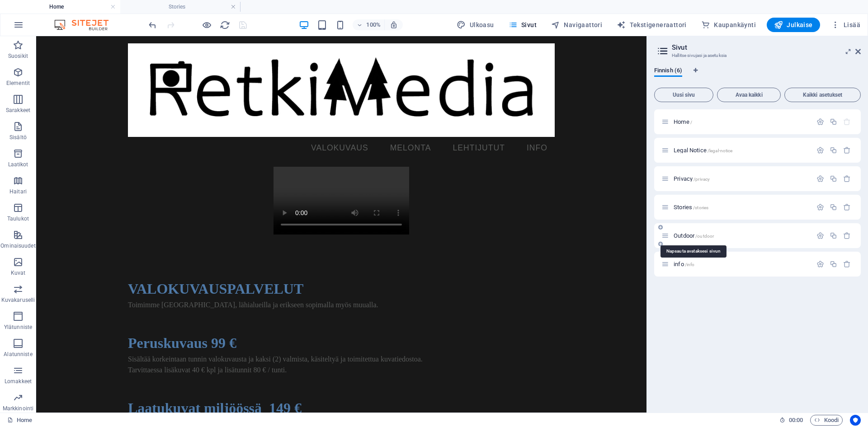 The image size is (868, 427). Describe the element at coordinates (18, 408) in the screenshot. I see `p: Markkinointi` at that location.